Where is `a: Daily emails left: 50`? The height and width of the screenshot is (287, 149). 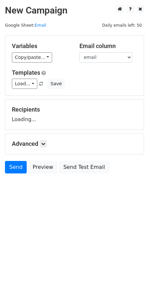 a: Daily emails left: 50 is located at coordinates (122, 25).